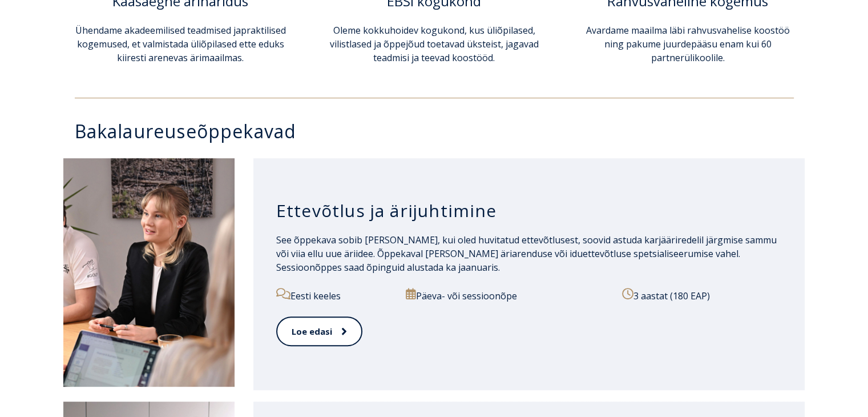 This screenshot has width=868, height=417. I want to click on a: Loe edasi, so click(319, 331).